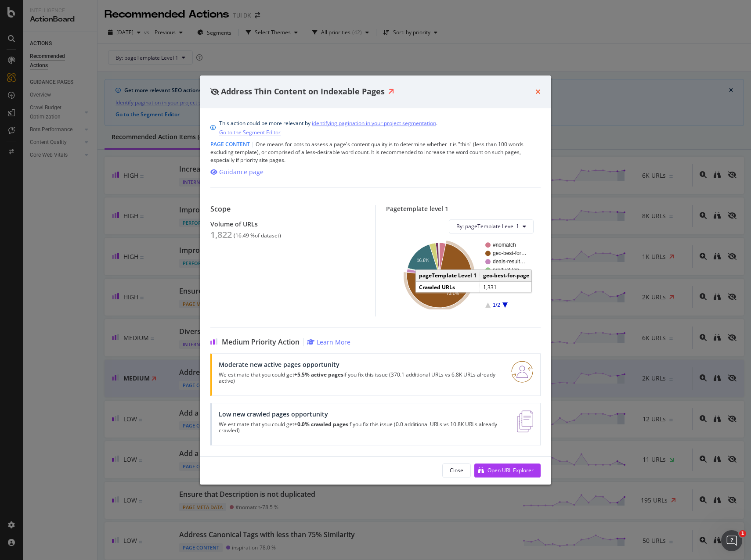  Describe the element at coordinates (319, 375) in the screenshot. I see `strong: +5.5% active pages` at that location.